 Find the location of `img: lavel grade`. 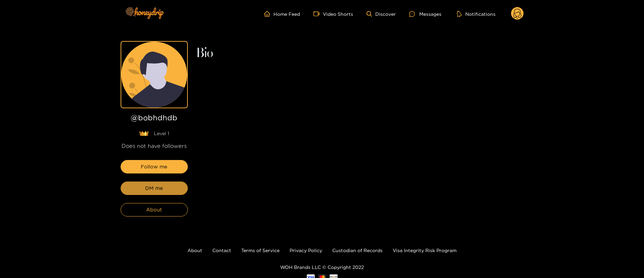

img: lavel grade is located at coordinates (144, 133).